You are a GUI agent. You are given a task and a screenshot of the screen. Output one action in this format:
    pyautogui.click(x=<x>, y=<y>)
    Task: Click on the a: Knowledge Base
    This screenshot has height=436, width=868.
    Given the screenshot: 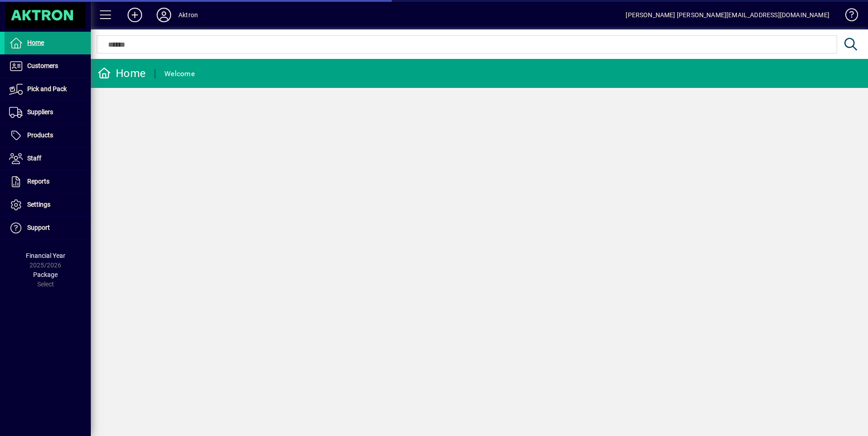 What is the action you would take?
    pyautogui.click(x=847, y=16)
    